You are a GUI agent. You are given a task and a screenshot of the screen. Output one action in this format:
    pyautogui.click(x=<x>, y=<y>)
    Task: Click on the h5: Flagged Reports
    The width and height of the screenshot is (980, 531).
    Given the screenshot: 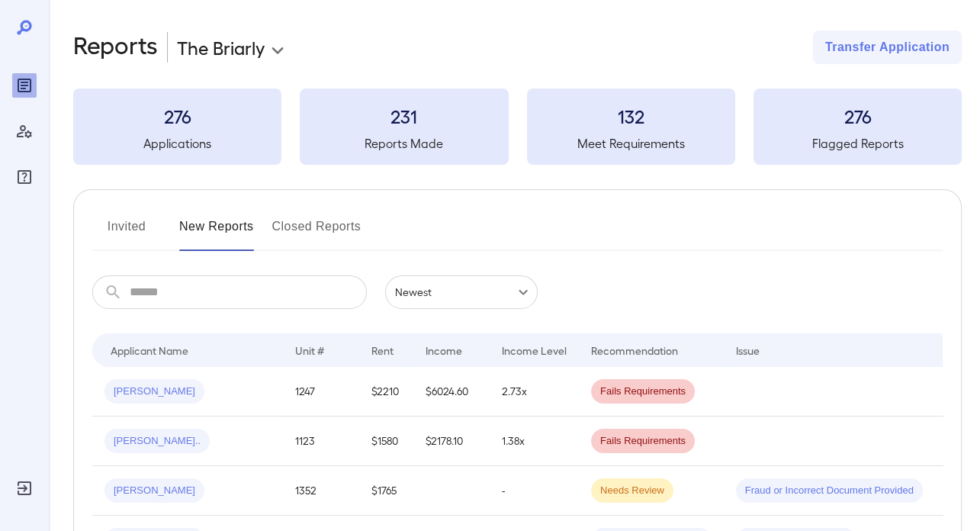 What is the action you would take?
    pyautogui.click(x=857, y=143)
    